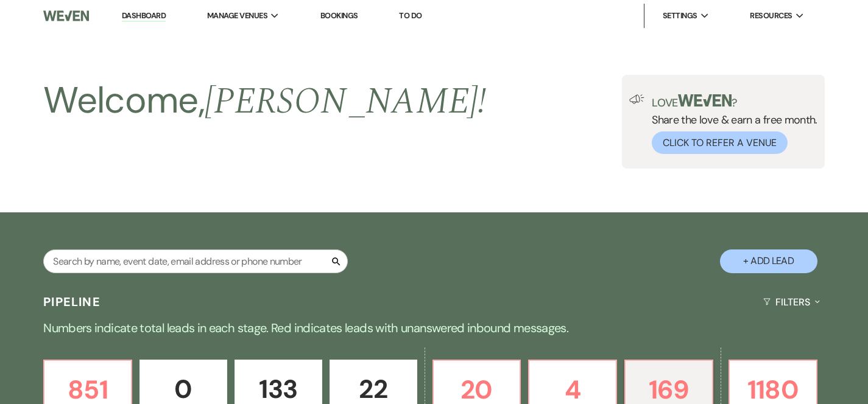 This screenshot has height=404, width=868. I want to click on img: loud-speaker-illustration.svg, so click(637, 100).